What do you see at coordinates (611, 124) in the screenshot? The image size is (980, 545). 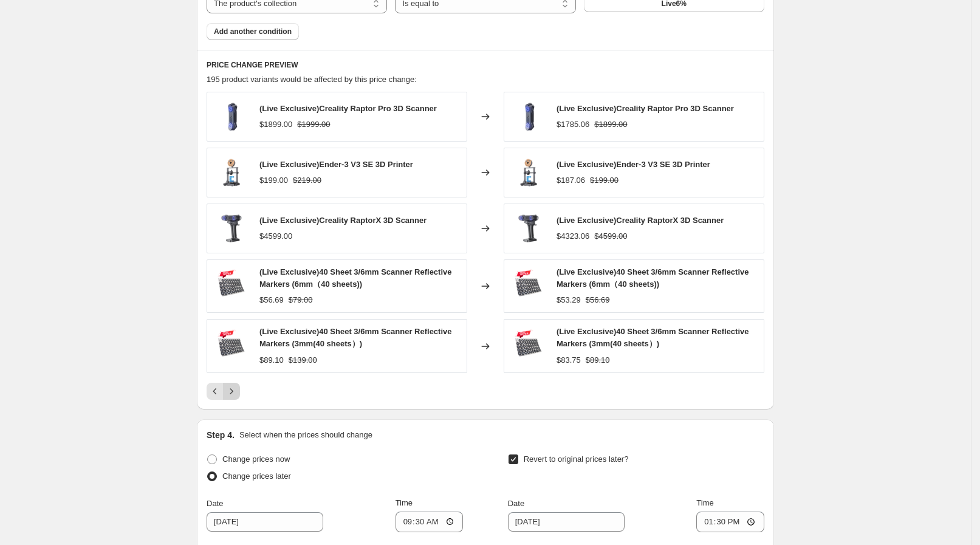 I see `strike: $1899.00` at bounding box center [611, 124].